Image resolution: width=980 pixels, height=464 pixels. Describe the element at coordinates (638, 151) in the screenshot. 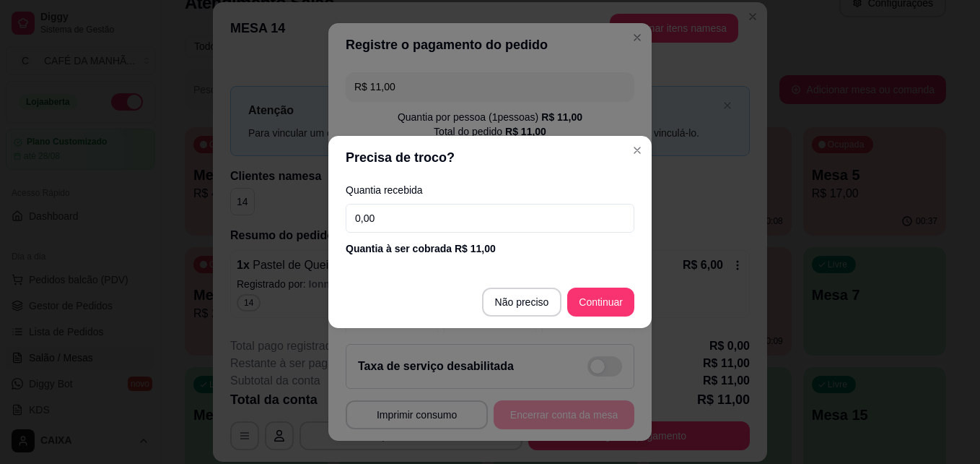

I see `button: Close` at that location.